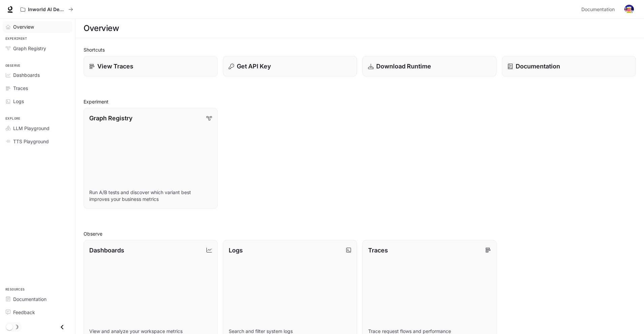 The width and height of the screenshot is (644, 334). Describe the element at coordinates (101, 29) in the screenshot. I see `h1: Overview` at that location.